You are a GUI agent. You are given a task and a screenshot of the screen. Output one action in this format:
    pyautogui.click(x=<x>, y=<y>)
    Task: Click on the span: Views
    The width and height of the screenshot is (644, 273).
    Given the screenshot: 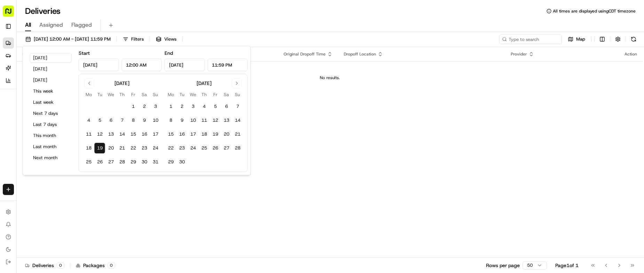 What is the action you would take?
    pyautogui.click(x=170, y=39)
    